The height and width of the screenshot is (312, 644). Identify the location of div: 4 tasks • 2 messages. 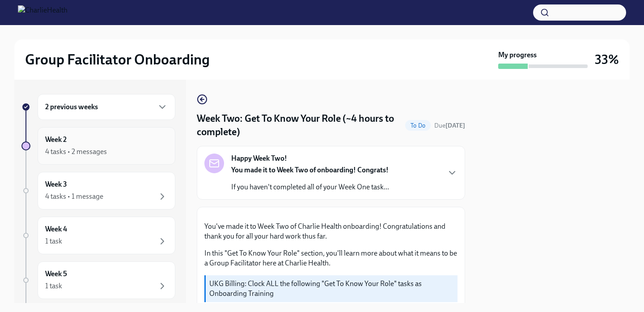
(76, 152).